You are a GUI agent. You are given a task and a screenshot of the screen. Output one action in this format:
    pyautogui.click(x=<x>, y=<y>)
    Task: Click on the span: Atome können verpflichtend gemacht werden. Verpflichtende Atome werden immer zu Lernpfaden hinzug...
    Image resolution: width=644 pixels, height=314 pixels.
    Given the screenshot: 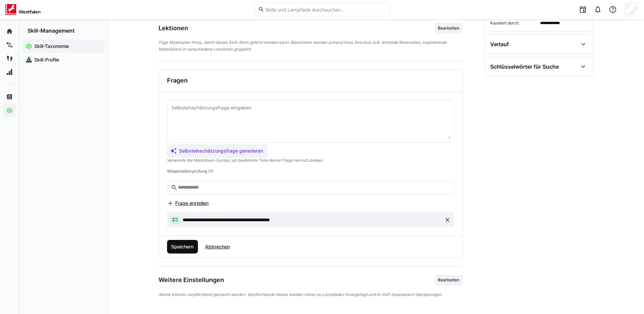 What is the action you would take?
    pyautogui.click(x=300, y=294)
    